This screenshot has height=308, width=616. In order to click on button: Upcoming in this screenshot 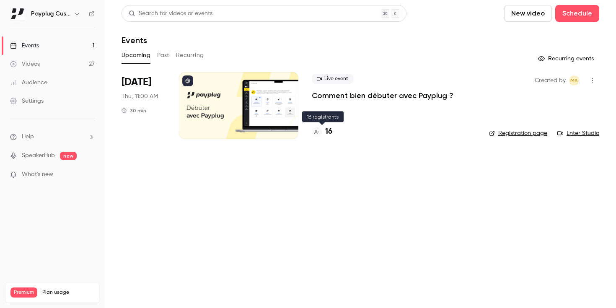, I will do `click(136, 55)`.